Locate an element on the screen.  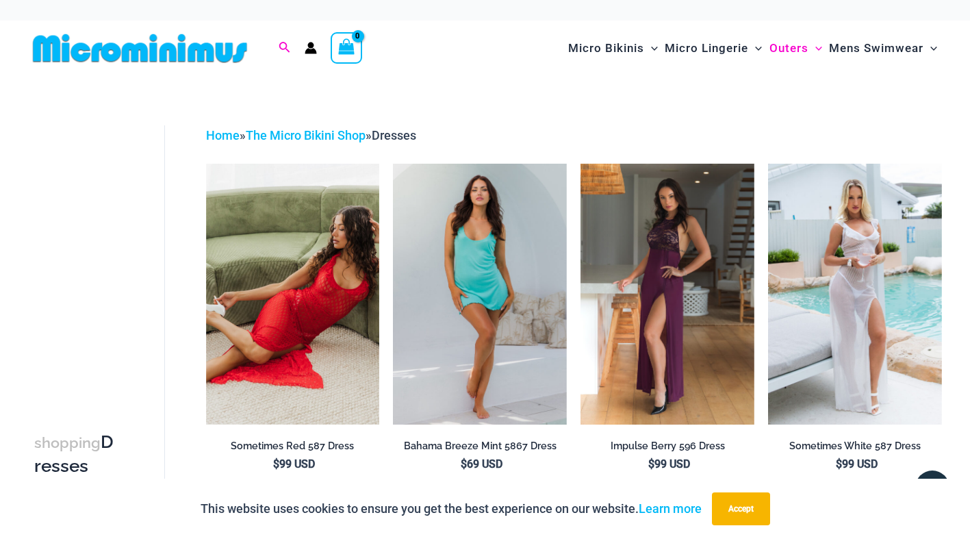
a: Impulse Berry 596 Dress is located at coordinates (668, 449).